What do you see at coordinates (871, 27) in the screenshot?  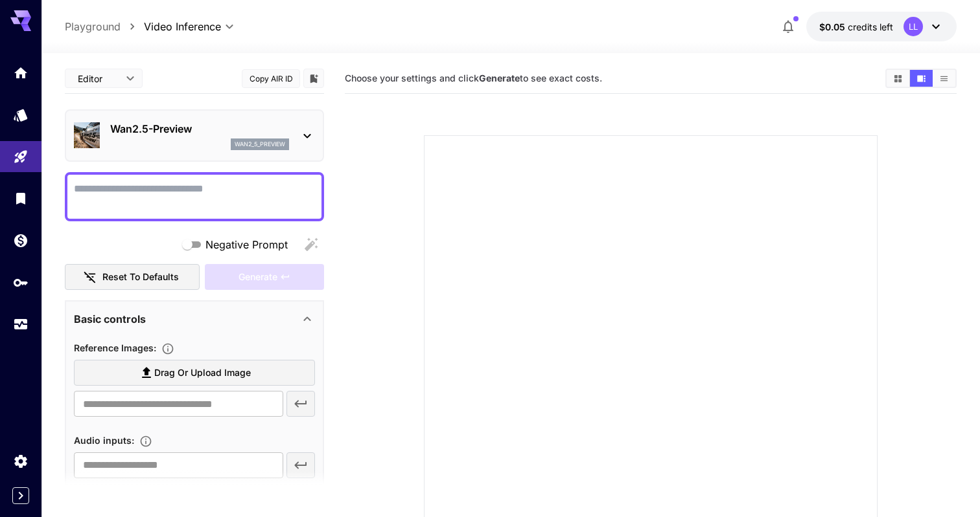 I see `span: credits left` at bounding box center [871, 27].